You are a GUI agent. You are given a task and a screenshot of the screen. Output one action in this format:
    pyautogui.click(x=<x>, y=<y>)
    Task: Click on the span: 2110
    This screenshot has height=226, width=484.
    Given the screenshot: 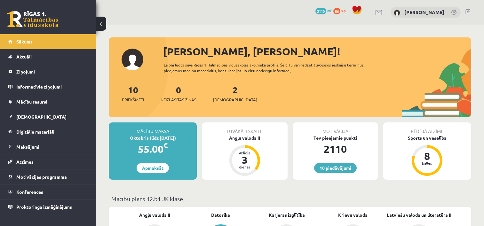 What is the action you would take?
    pyautogui.click(x=321, y=11)
    